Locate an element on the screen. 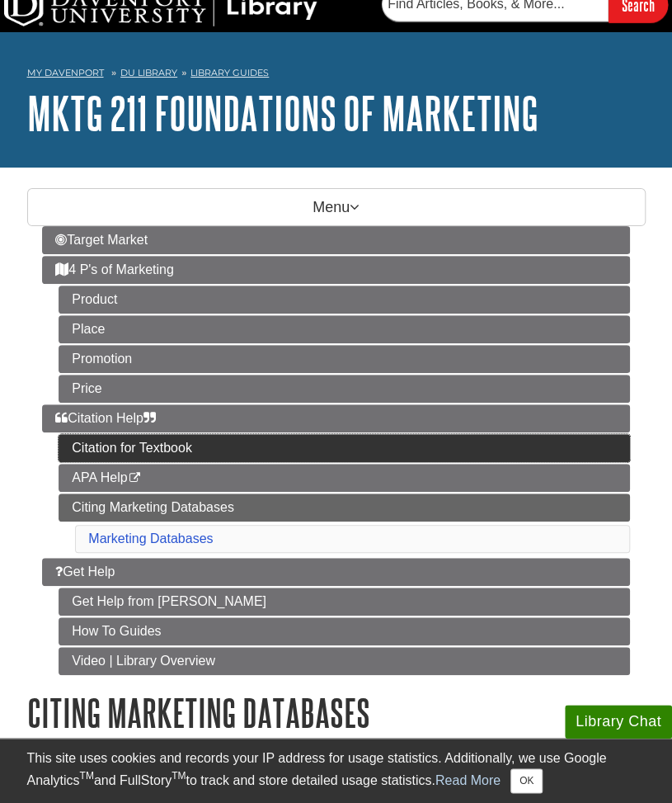  div: This site uses cookies and records your IP address for usage statistics. Additionally, we use Goo... is located at coordinates (336, 771).